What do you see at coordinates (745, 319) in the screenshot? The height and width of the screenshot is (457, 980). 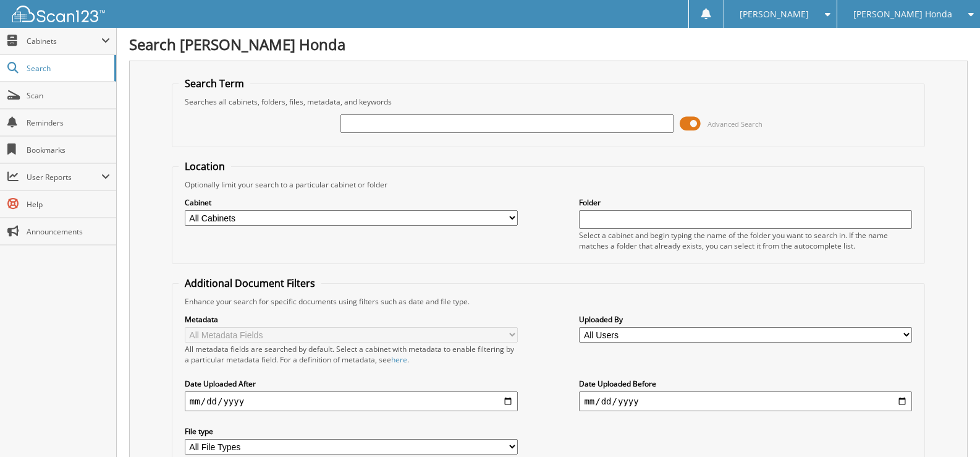 I see `label: Uploaded By` at bounding box center [745, 319].